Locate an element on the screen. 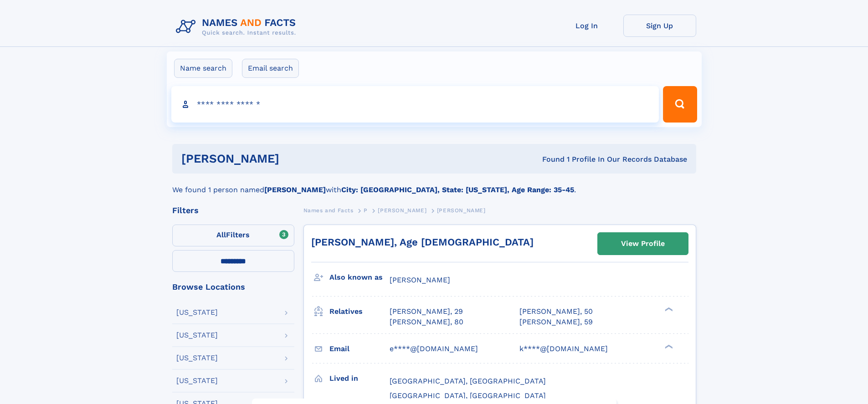  input: search input is located at coordinates (415, 105).